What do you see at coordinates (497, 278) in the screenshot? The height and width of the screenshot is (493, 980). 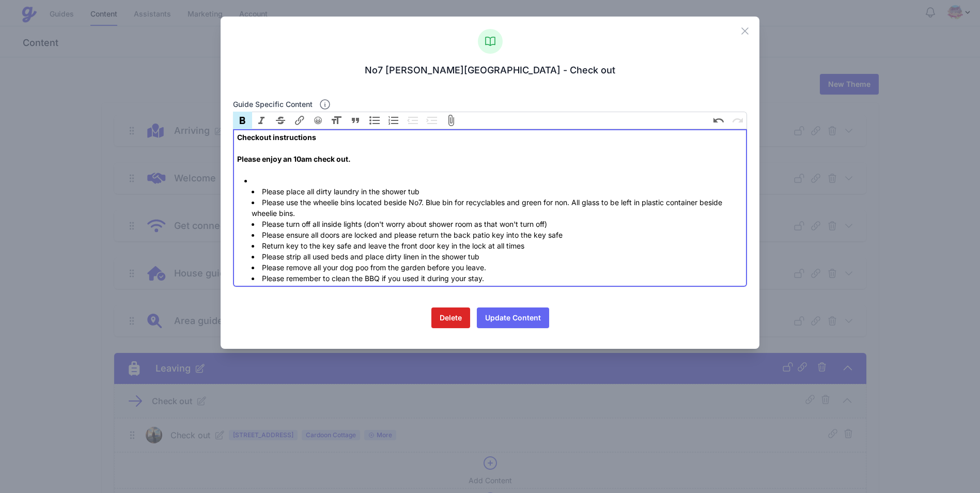 I see `li: Please remember to clean the BBQ if you used it during your stay.` at bounding box center [497, 278].